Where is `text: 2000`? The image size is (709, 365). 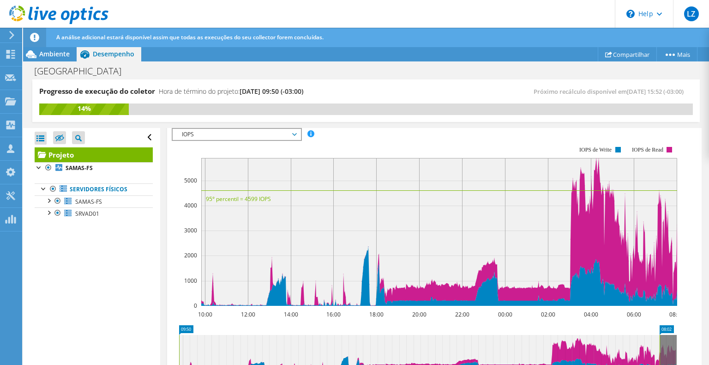
text: 2000 is located at coordinates (191, 255).